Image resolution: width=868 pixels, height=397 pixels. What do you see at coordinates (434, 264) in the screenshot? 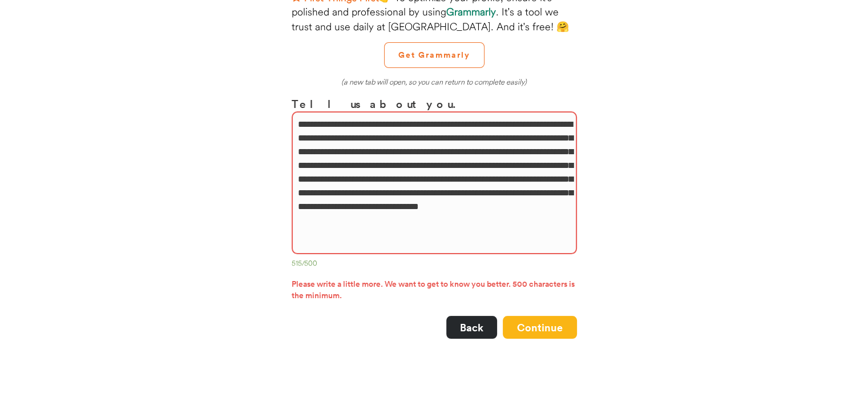
I see `div: 515/500` at bounding box center [434, 264].